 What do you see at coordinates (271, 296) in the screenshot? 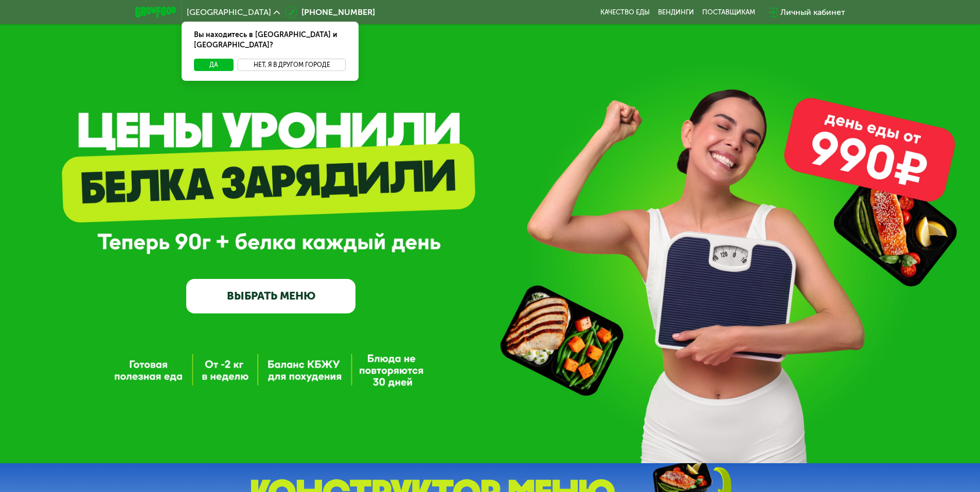
I see `a: ВЫБРАТЬ МЕНЮ` at bounding box center [271, 296].